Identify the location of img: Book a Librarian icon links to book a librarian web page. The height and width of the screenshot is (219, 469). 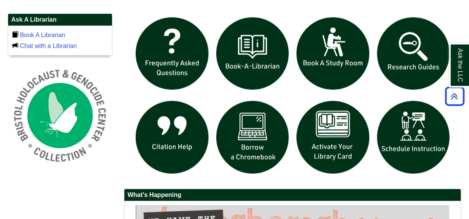
(252, 54).